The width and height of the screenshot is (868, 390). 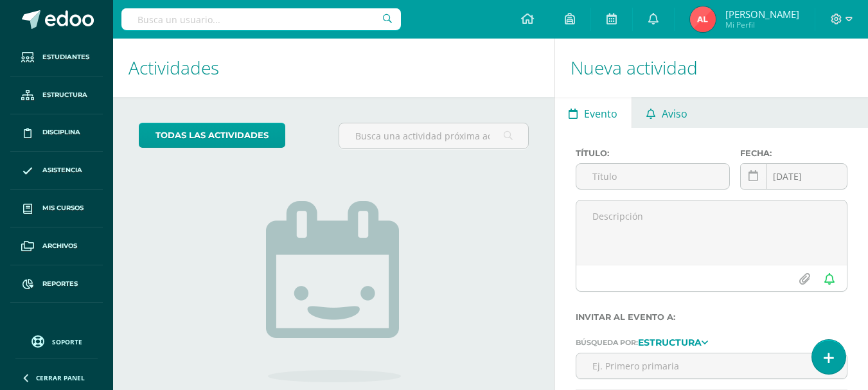 I want to click on a: Mis cursos, so click(x=57, y=208).